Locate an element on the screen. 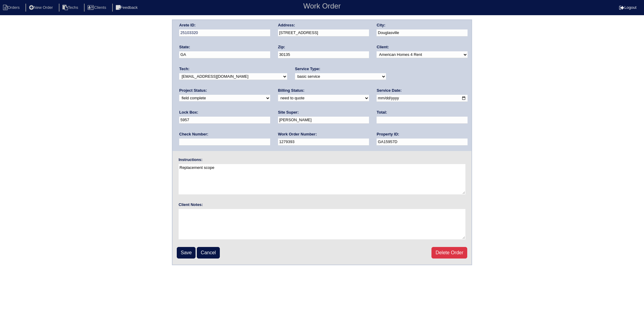 This screenshot has width=644, height=322. input: Save is located at coordinates (186, 253).